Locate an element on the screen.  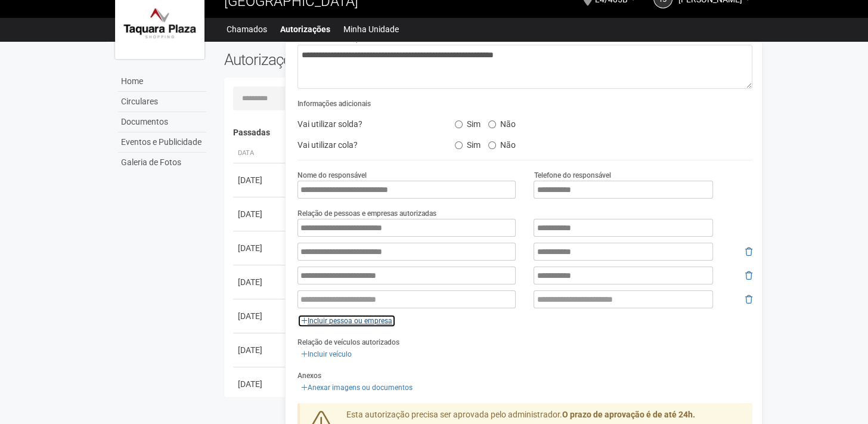
a: Home is located at coordinates (162, 82).